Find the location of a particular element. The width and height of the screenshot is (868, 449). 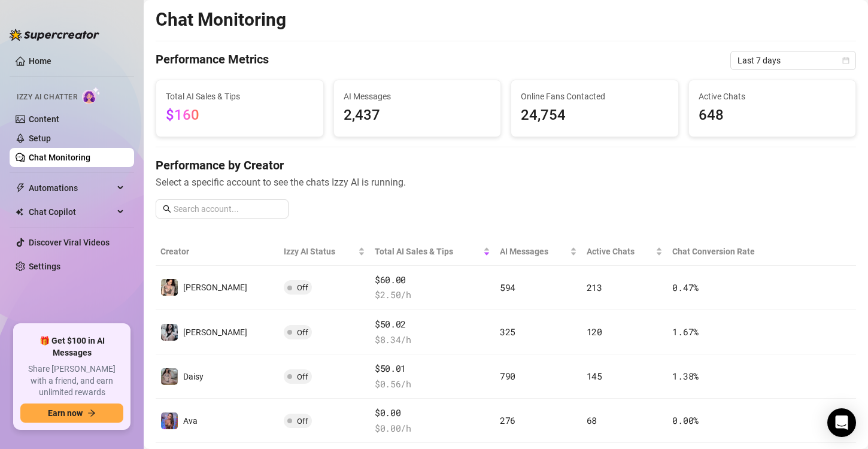

span: $160 is located at coordinates (183, 115).